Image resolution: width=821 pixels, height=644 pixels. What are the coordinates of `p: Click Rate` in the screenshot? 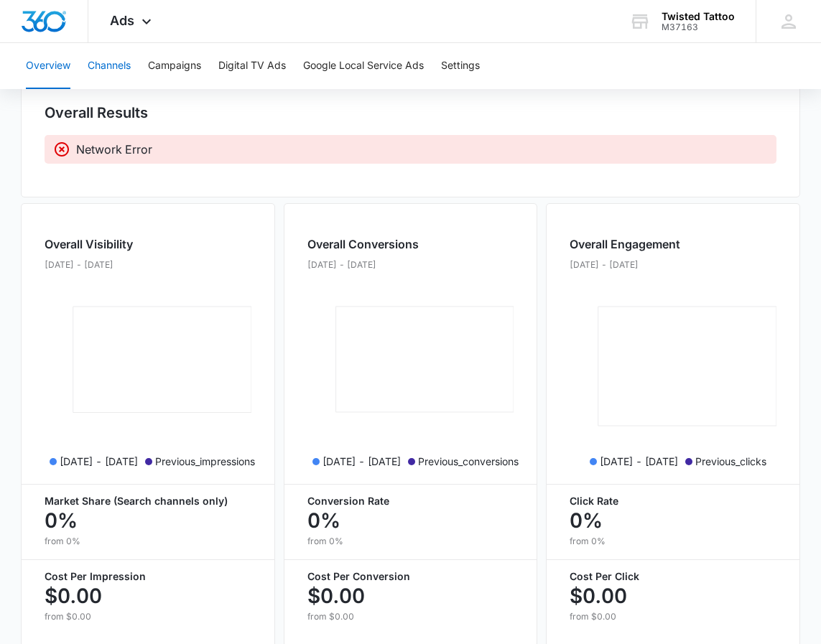 It's located at (673, 501).